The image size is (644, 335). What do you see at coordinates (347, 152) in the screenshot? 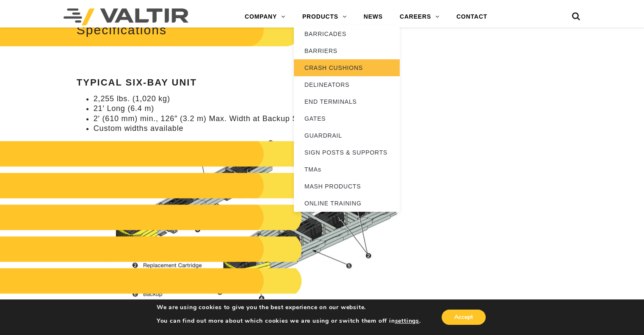
I see `a: SIGN POSTS & SUPPORTS` at bounding box center [347, 152].